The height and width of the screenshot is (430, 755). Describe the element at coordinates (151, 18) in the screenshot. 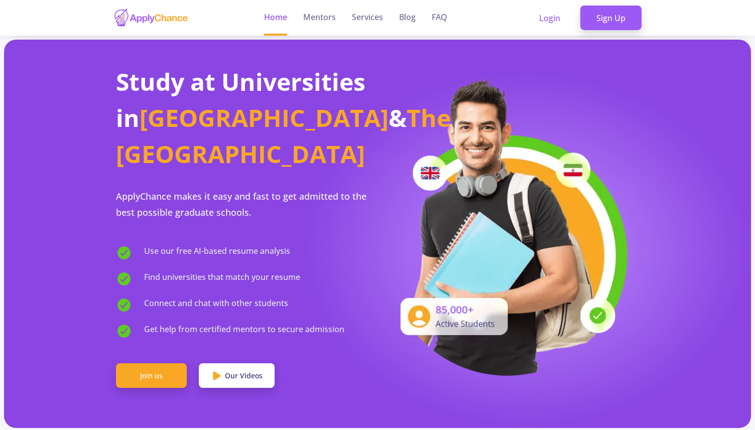

I see `img: applychance logo` at that location.